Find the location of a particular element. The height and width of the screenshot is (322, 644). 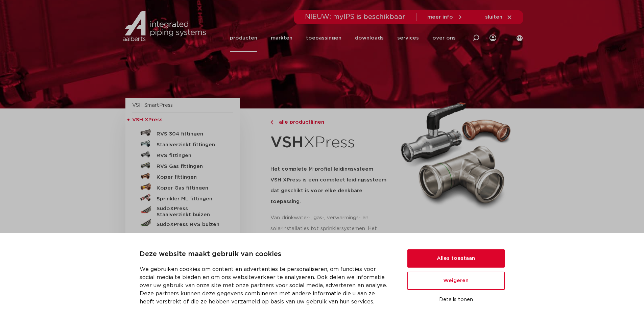

h5: Sprinkler ML buizen is located at coordinates (190, 235).